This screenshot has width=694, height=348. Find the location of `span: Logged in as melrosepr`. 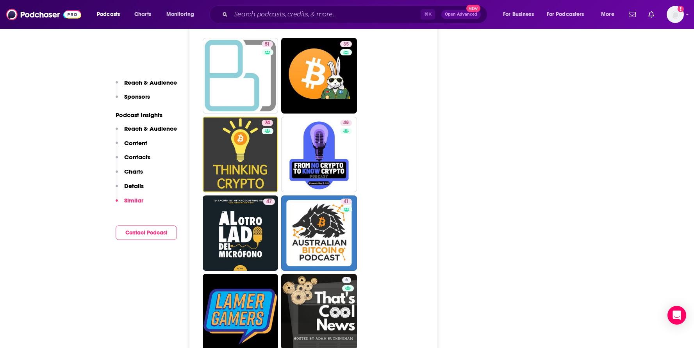

span: Logged in as melrosepr is located at coordinates (675, 14).